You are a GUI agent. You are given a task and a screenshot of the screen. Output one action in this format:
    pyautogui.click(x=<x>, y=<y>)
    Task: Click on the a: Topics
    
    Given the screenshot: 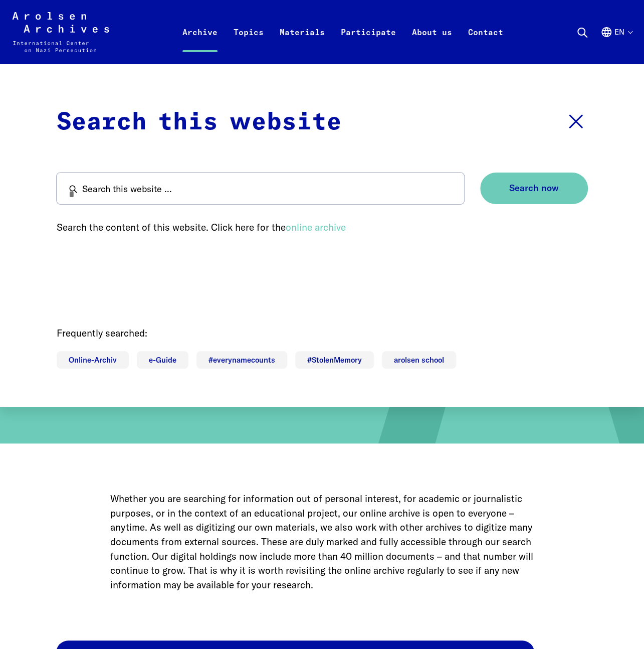 What is the action you would take?
    pyautogui.click(x=249, y=44)
    